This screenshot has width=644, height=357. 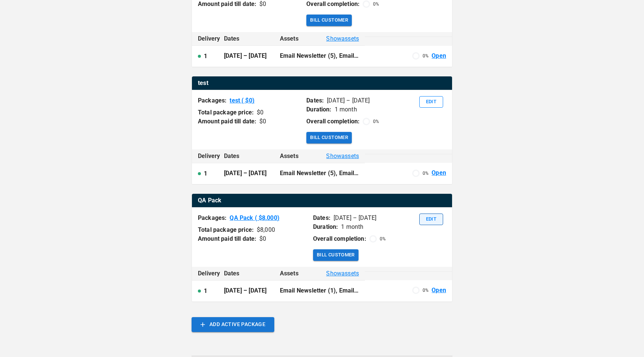 What do you see at coordinates (265, 230) in the screenshot?
I see `div: $ 8,000` at bounding box center [265, 230].